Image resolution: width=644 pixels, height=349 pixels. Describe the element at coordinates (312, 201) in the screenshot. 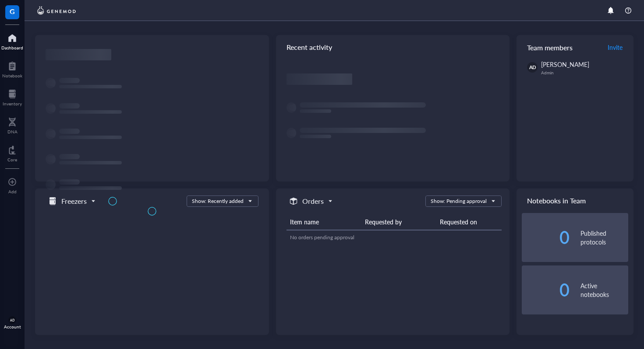

I see `h5: Orders` at that location.